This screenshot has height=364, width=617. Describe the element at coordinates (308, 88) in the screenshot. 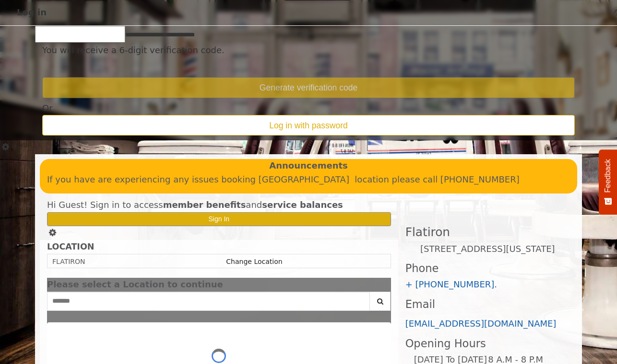

I see `button: Generate verification code` at that location.